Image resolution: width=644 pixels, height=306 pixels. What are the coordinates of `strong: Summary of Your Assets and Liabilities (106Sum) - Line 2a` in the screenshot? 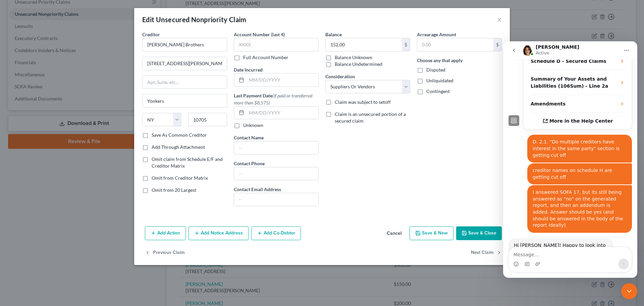 It's located at (66, 41).